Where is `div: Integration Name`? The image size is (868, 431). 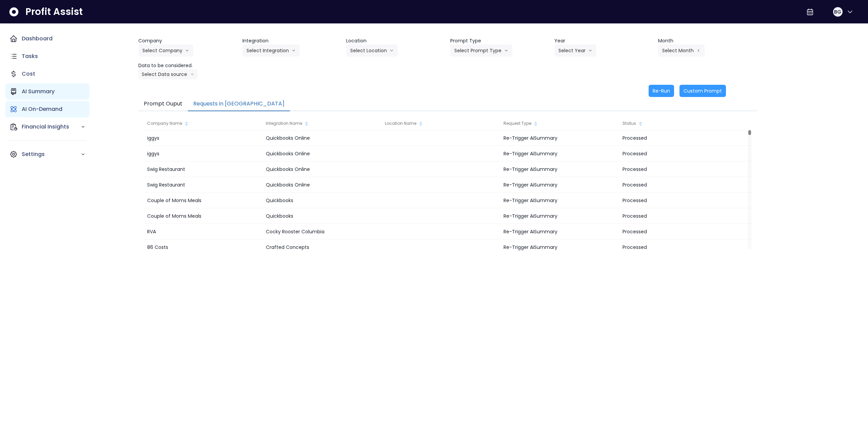
div: Integration Name is located at coordinates (321, 123).